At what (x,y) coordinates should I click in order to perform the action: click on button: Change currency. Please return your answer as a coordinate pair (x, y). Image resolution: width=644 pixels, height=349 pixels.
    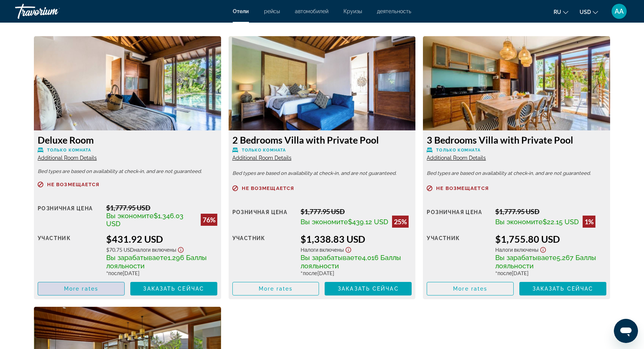
    Looking at the image, I should click on (589, 12).